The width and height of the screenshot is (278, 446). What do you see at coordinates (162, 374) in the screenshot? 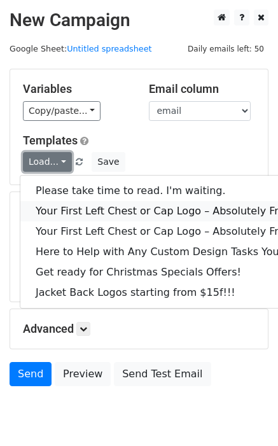
I see `a: Send Test Email` at bounding box center [162, 374].